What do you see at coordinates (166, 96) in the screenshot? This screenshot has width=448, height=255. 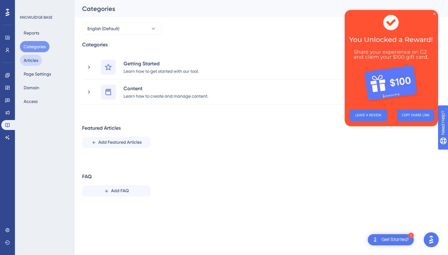 I see `div: Learn how to create and manage content.` at bounding box center [166, 96].